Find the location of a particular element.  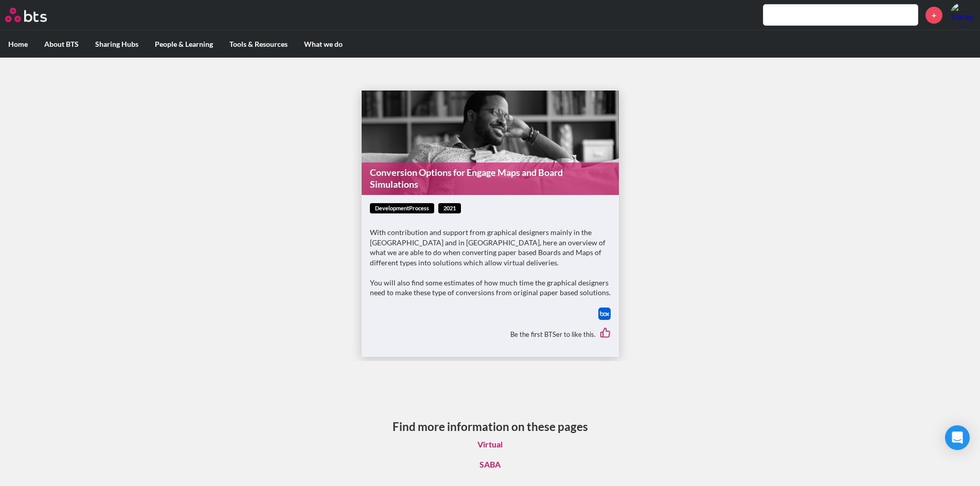

img: Box logo is located at coordinates (604, 314).